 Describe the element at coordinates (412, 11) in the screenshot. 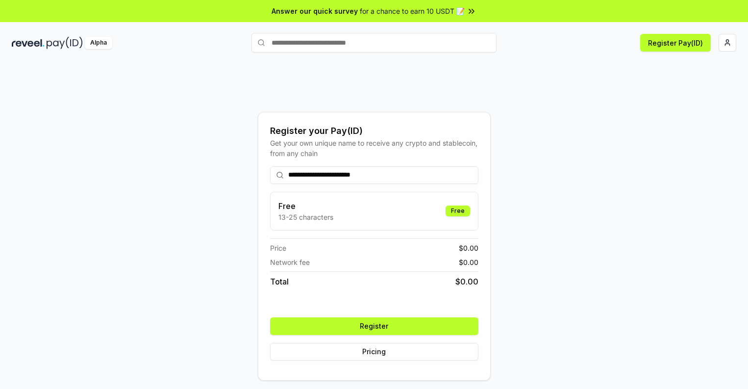

I see `span: for a chance to earn 10 USDT 📝` at that location.